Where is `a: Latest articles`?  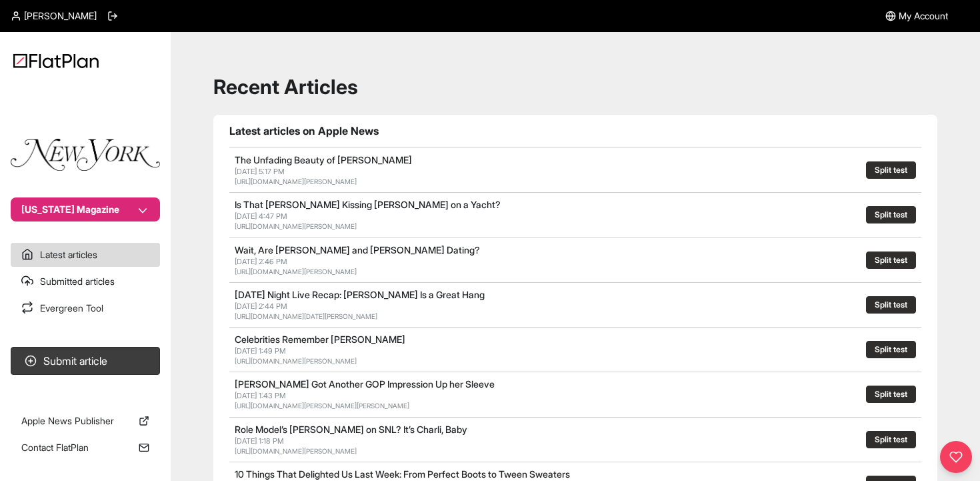 a: Latest articles is located at coordinates (85, 254).